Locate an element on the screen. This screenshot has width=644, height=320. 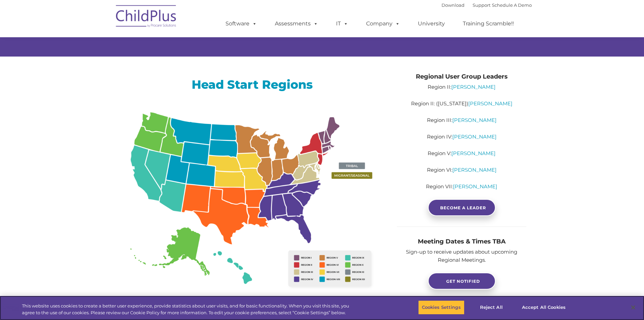
a: Support is located at coordinates (482, 5).